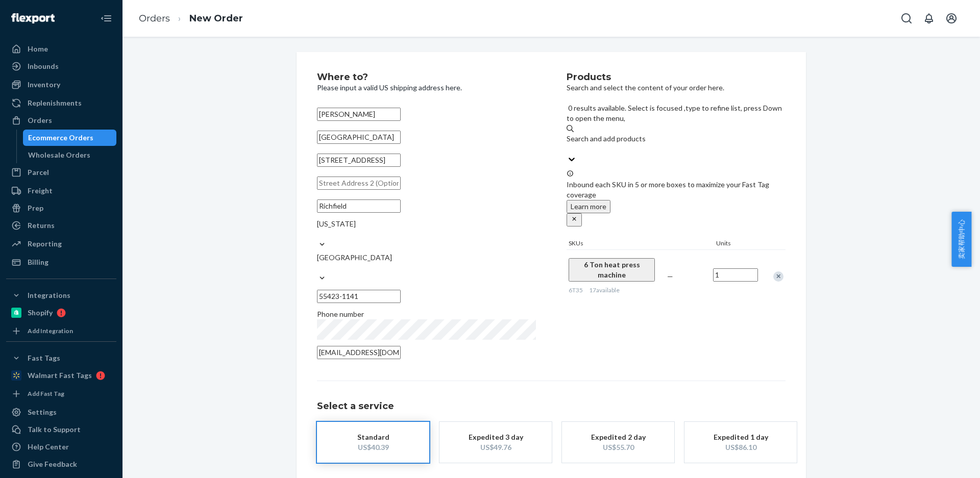 This screenshot has width=980, height=478. What do you see at coordinates (359, 161) in the screenshot?
I see `input: Street Address` at bounding box center [359, 161].